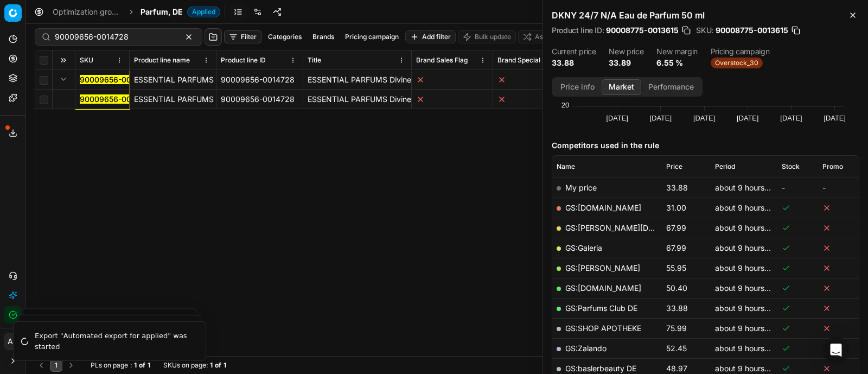 The width and height of the screenshot is (868, 374). What do you see at coordinates (737, 63) in the screenshot?
I see `span: Overstock_30` at bounding box center [737, 63].